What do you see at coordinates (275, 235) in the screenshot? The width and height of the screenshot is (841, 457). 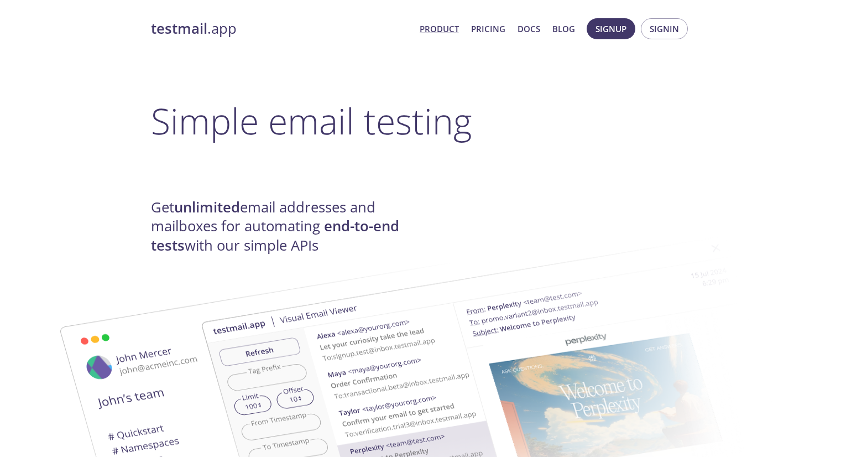 I see `strong: end-to-end tests` at bounding box center [275, 235].